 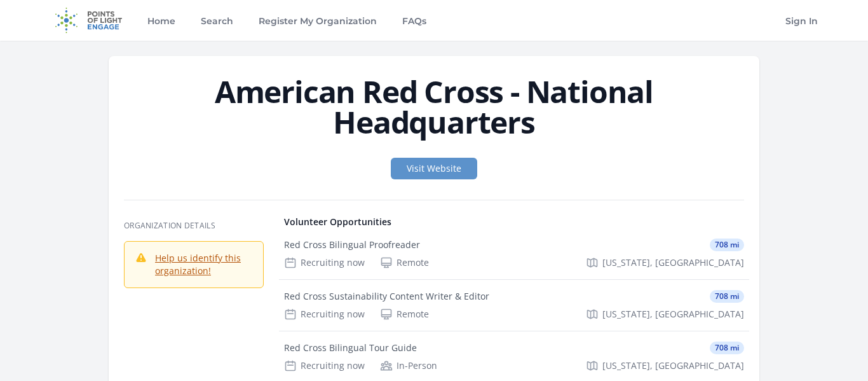 What do you see at coordinates (409, 366) in the screenshot?
I see `div: In-Person` at bounding box center [409, 366].